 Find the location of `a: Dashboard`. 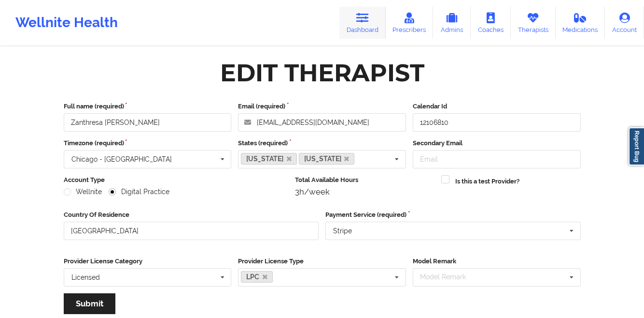

a: Dashboard is located at coordinates (362, 23).